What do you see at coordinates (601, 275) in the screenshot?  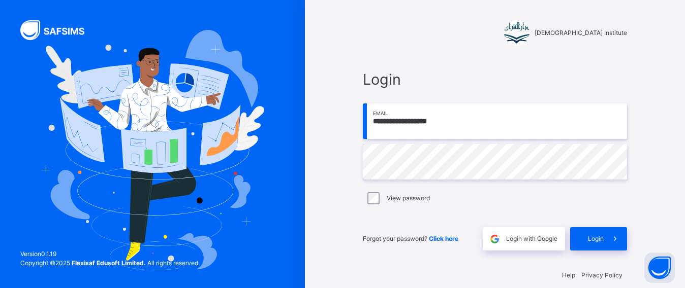 I see `a: Privacy Policy` at bounding box center [601, 275].